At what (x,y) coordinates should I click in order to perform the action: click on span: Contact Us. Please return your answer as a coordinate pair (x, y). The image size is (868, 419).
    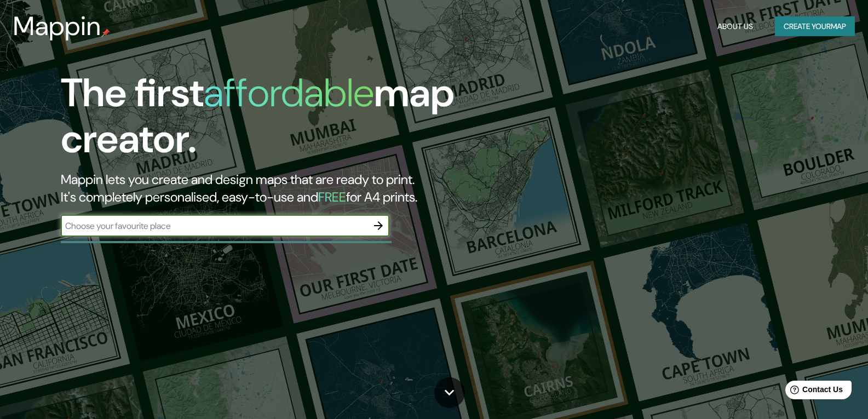
    Looking at the image, I should click on (52, 13).